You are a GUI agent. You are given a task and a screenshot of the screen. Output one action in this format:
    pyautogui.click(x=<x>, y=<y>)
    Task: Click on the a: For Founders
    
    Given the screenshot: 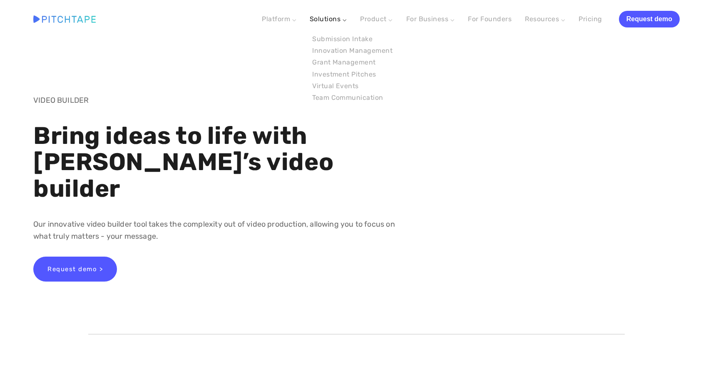 What is the action you would take?
    pyautogui.click(x=490, y=19)
    